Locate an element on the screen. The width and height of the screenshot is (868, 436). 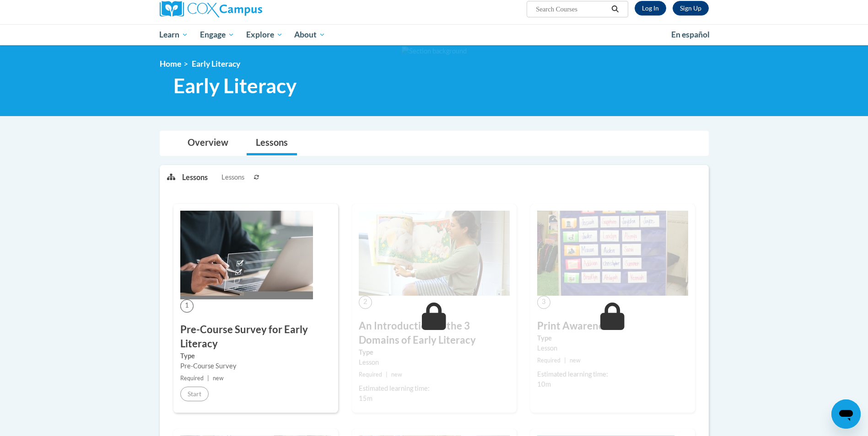
span: 2 is located at coordinates (366, 302).